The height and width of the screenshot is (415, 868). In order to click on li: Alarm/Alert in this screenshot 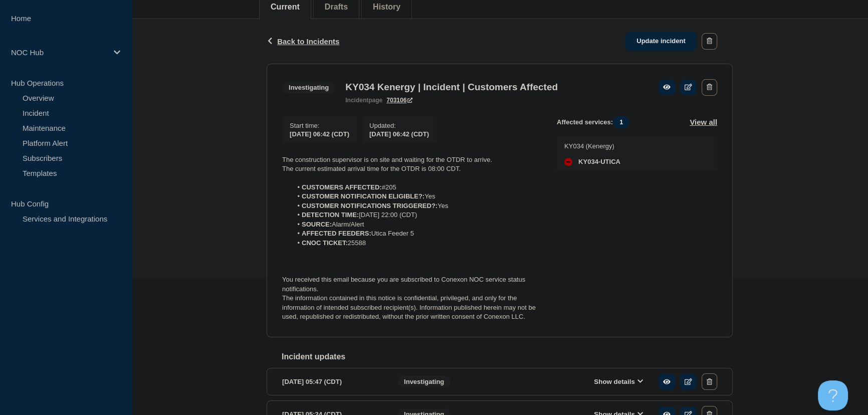, I will do `click(417, 225)`.